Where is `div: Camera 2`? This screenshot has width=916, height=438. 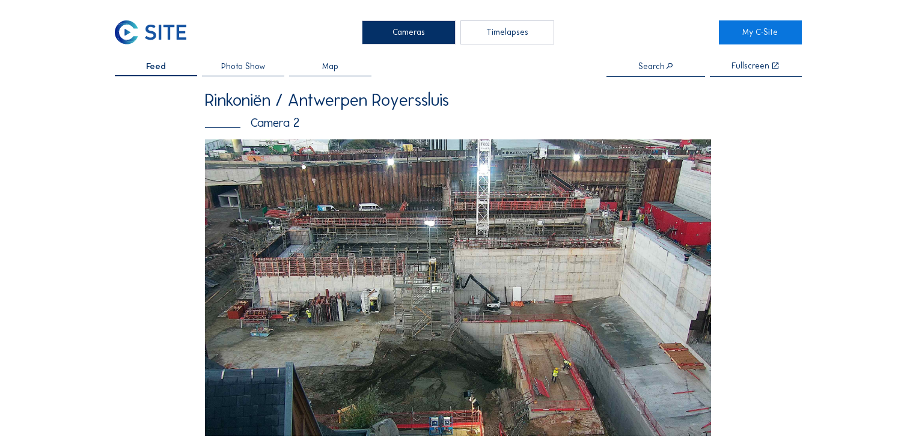
div: Camera 2 is located at coordinates (458, 123).